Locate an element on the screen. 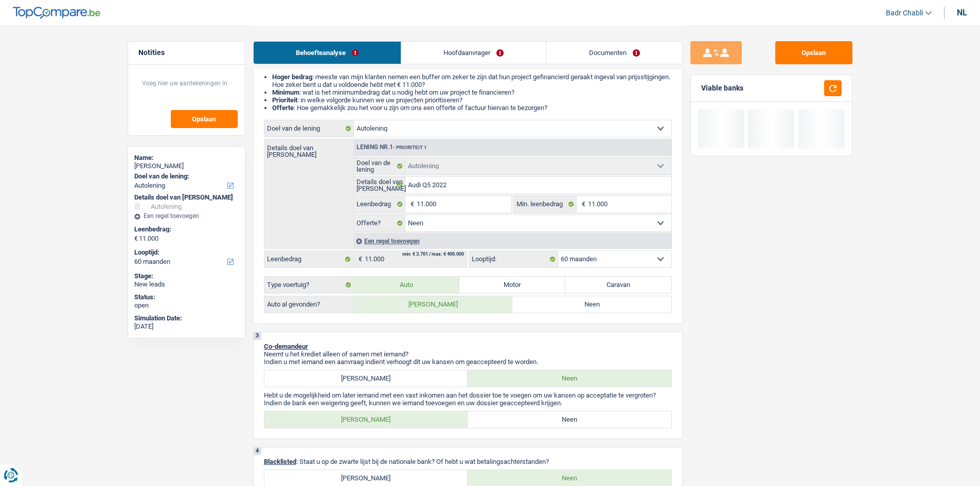 The width and height of the screenshot is (980, 486). label: Leenbedrag: is located at coordinates (185, 229).